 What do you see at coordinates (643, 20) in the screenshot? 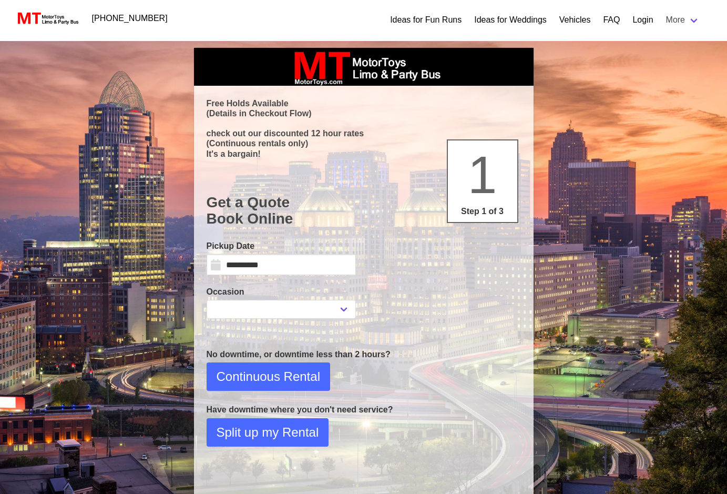
I see `a: Login` at bounding box center [643, 20].